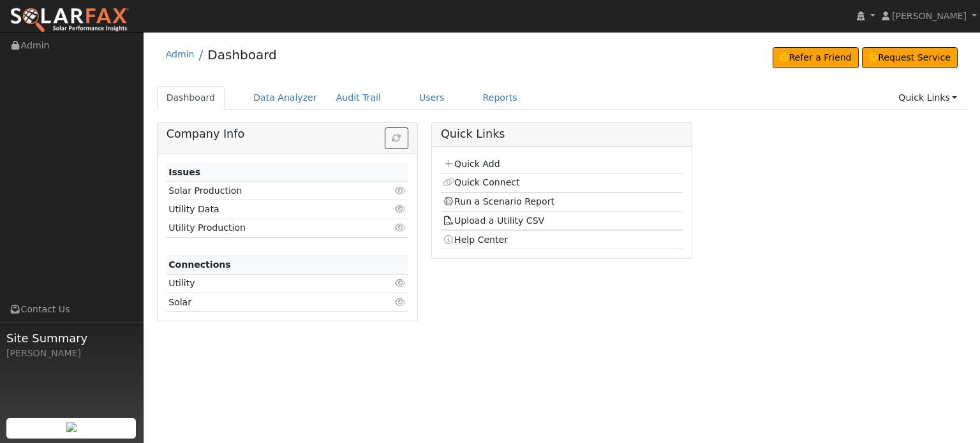 The width and height of the screenshot is (980, 443). I want to click on a: Upload a Utility CSV, so click(493, 221).